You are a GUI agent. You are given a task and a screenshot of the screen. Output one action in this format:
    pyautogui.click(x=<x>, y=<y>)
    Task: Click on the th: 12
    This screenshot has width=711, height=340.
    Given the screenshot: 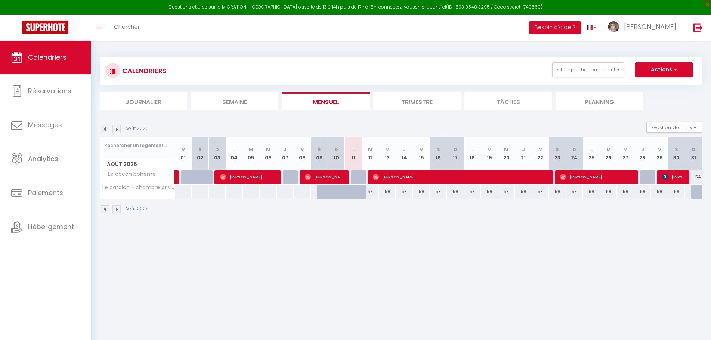 What is the action you would take?
    pyautogui.click(x=370, y=154)
    